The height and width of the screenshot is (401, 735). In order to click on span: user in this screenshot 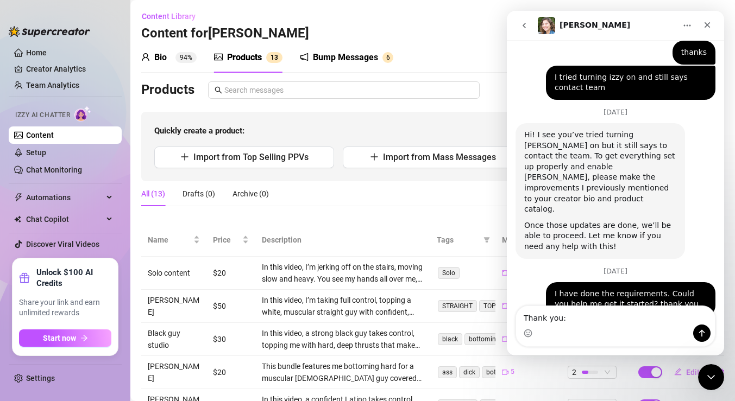, I will do `click(146, 57)`.